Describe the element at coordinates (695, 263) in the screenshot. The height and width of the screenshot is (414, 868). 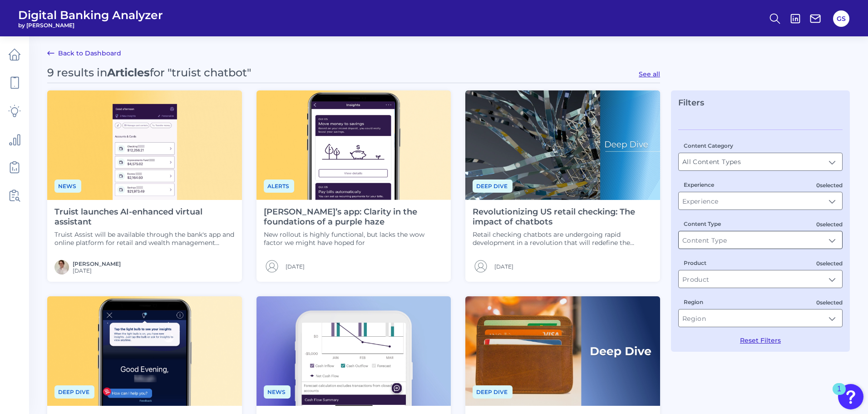
I see `label: Product` at that location.